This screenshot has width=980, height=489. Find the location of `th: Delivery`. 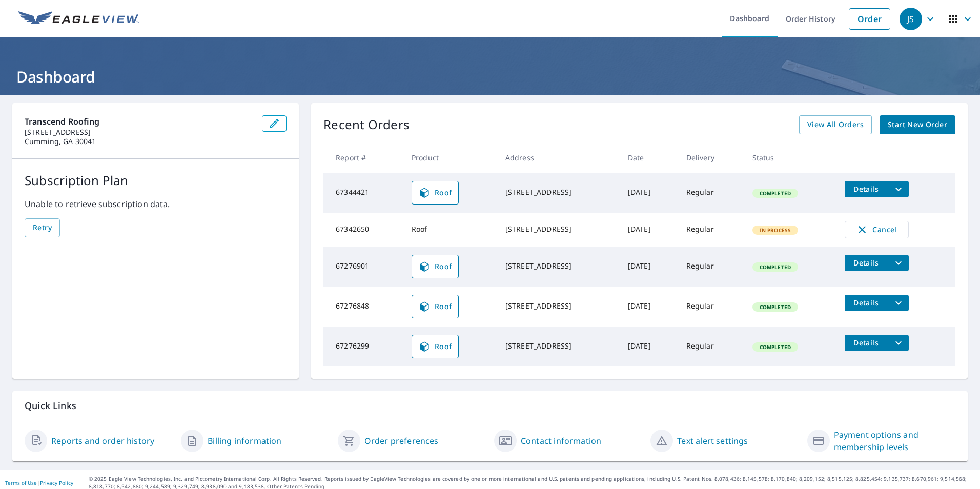

th: Delivery is located at coordinates (711, 157).